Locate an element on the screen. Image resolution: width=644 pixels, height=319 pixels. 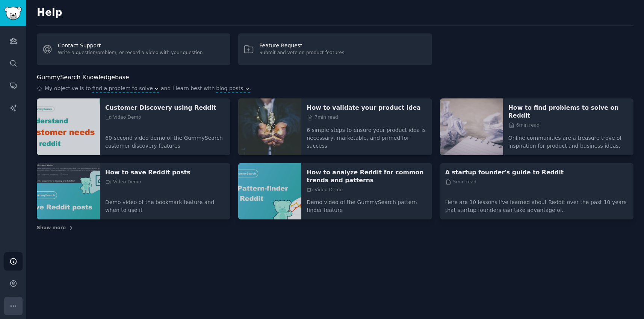
p: How to analyze Reddit for common trends and patterns is located at coordinates (366, 176).